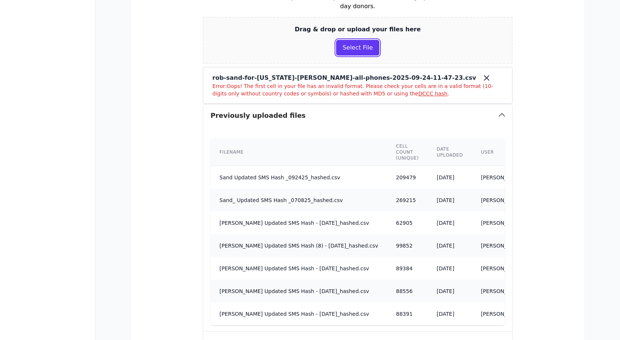 Image resolution: width=620 pixels, height=340 pixels. I want to click on td: 88556, so click(407, 291).